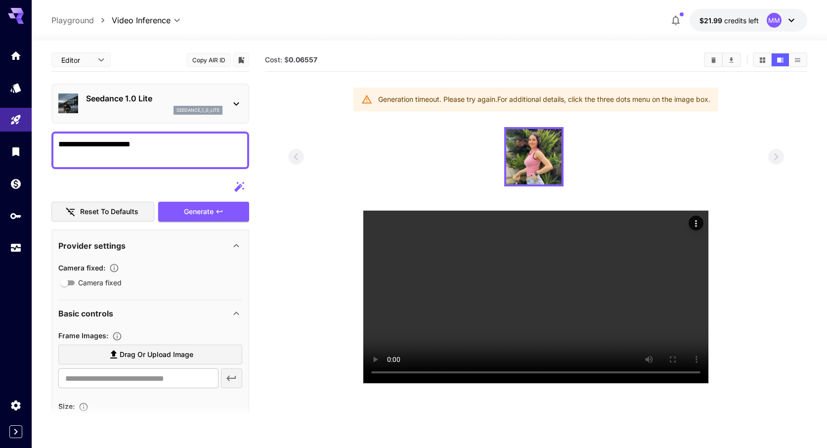 The image size is (827, 448). Describe the element at coordinates (712, 20) in the screenshot. I see `span: $21.99` at that location.